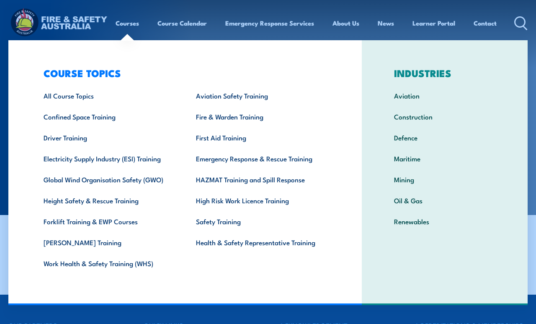 Image resolution: width=536 pixels, height=324 pixels. Describe the element at coordinates (485, 23) in the screenshot. I see `a: Contact` at that location.